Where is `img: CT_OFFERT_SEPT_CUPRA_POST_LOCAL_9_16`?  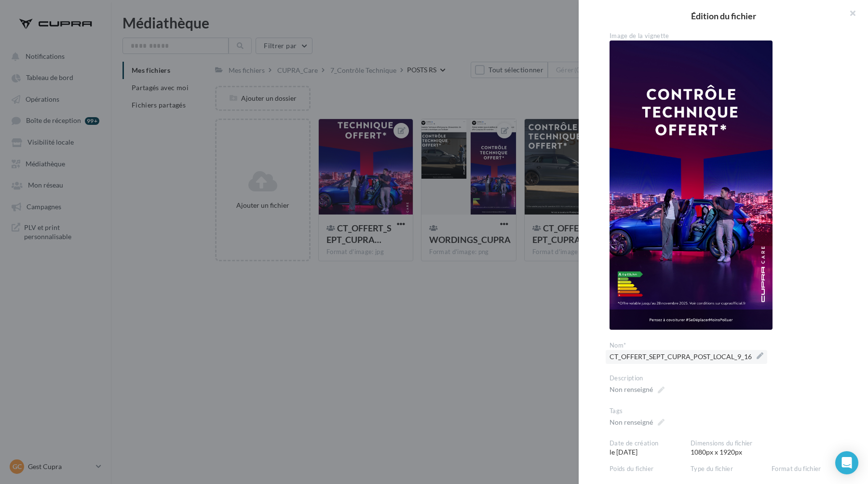
img: CT_OFFERT_SEPT_CUPRA_POST_LOCAL_9_16 is located at coordinates (691, 185).